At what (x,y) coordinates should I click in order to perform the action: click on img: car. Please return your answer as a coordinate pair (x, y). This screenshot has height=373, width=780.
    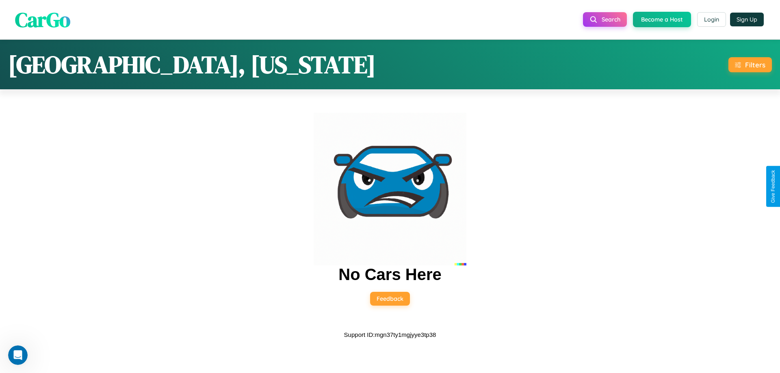
    Looking at the image, I should click on (390, 189).